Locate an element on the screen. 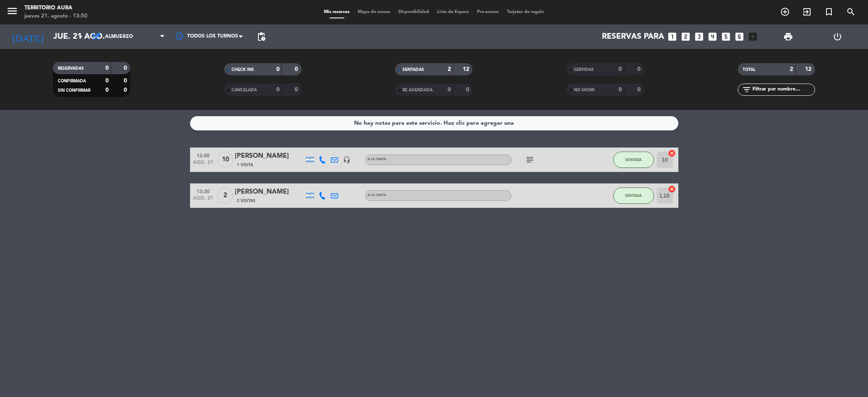 The image size is (868, 397). span: SENTADAS is located at coordinates (413, 69).